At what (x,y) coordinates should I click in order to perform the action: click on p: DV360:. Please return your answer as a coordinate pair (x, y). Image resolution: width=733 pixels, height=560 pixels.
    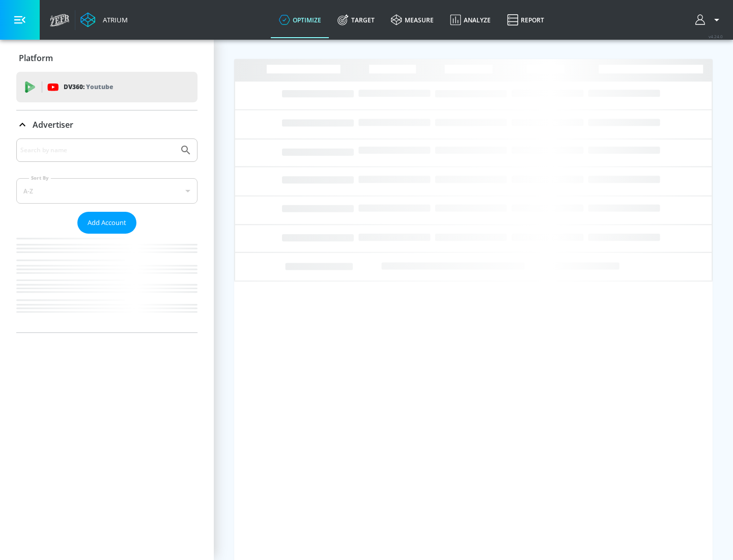
    Looking at the image, I should click on (88, 87).